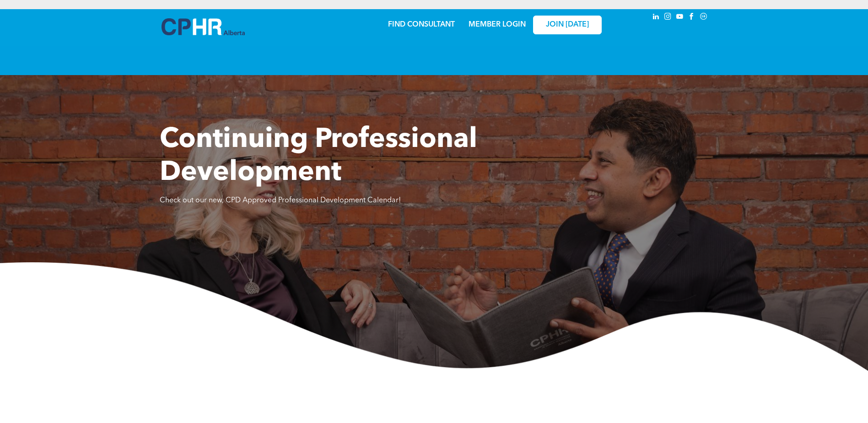  Describe the element at coordinates (703, 17) in the screenshot. I see `a: Social network` at that location.